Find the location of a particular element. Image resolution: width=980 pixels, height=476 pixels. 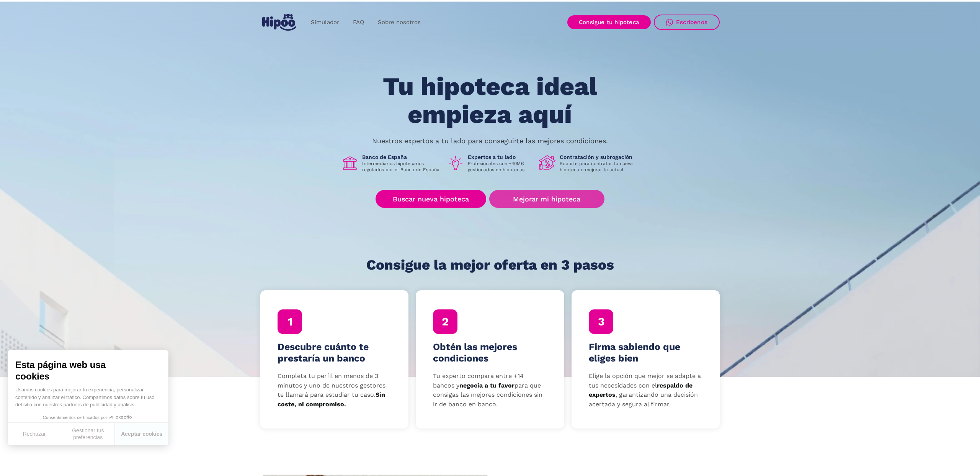

a: Simulador is located at coordinates (325, 22).